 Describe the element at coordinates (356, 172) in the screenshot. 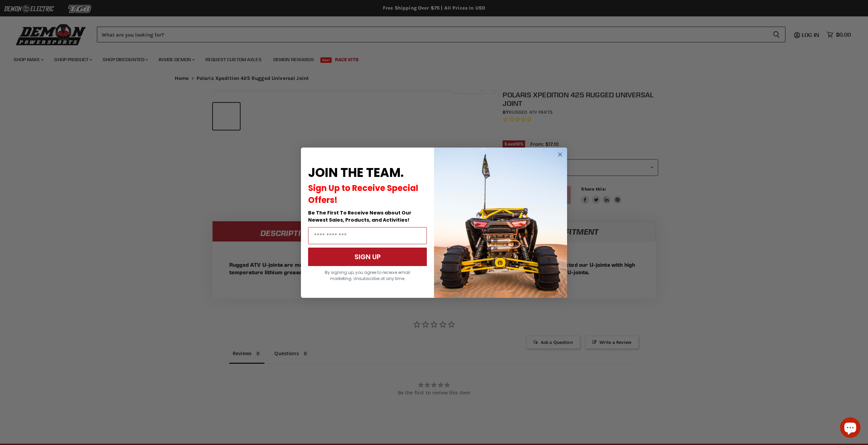

I see `span: JOIN THE TEAM.` at that location.